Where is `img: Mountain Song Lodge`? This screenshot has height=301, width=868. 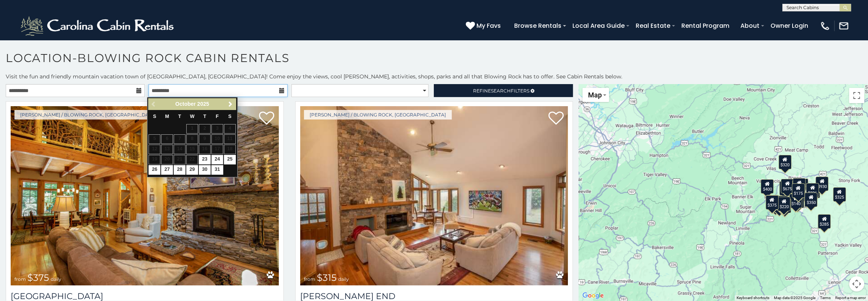
img: Mountain Song Lodge is located at coordinates (145, 196).